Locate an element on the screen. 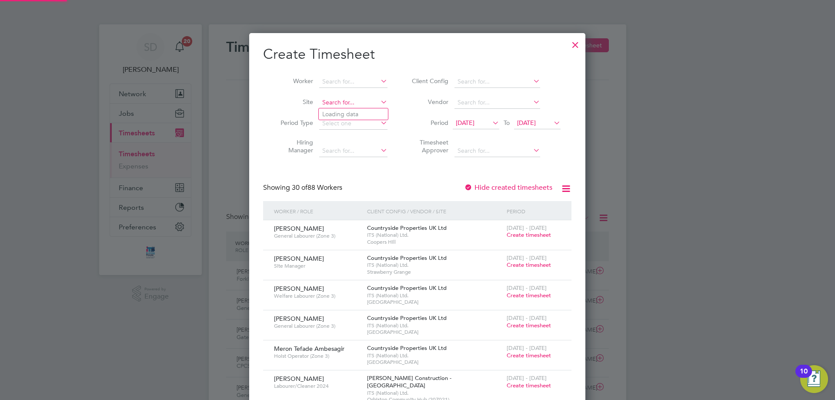 Image resolution: width=835 pixels, height=400 pixels. label: Hide created timesheets is located at coordinates (508, 187).